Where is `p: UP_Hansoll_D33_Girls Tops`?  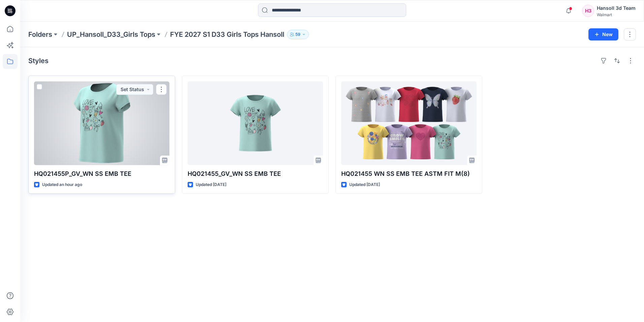 p: UP_Hansoll_D33_Girls Tops is located at coordinates (111, 34).